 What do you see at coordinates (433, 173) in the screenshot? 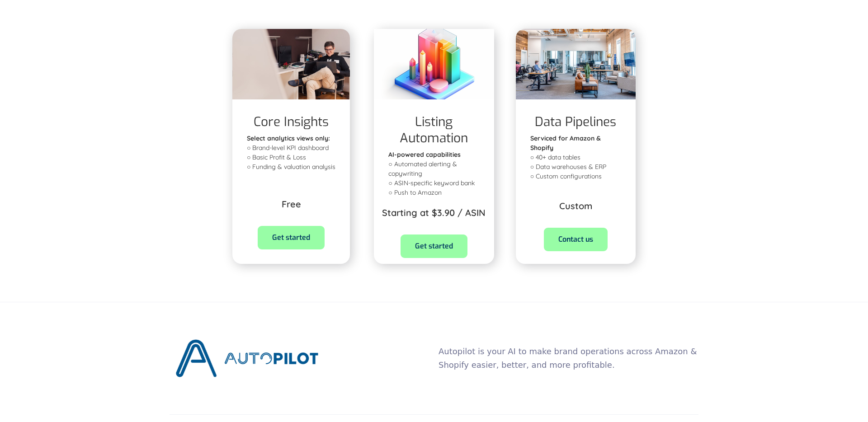
I see `p: ○ Automated alerting & copywriting ○ ASIN-specific keyword bank ○ Push to Amazon` at bounding box center [433, 173].